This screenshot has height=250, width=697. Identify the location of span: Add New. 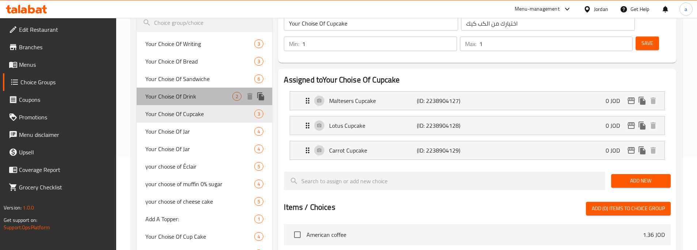
(640, 181).